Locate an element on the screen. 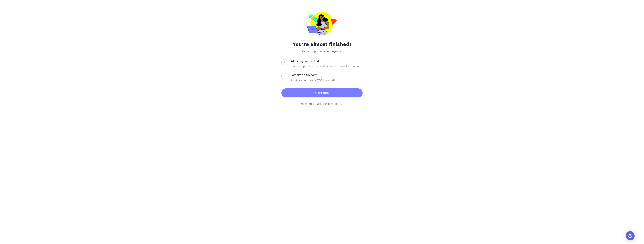 The width and height of the screenshot is (644, 244). p: Get set up to receive payouts. is located at coordinates (322, 51).